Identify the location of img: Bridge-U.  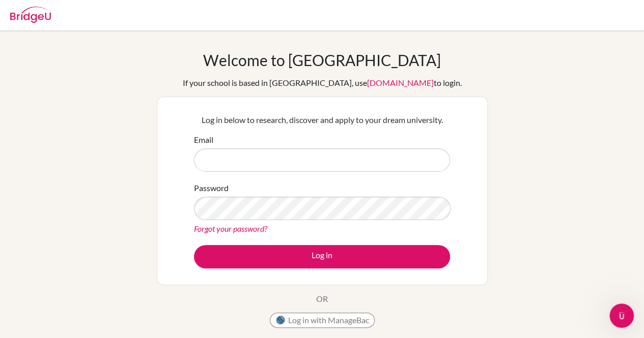
(30, 15).